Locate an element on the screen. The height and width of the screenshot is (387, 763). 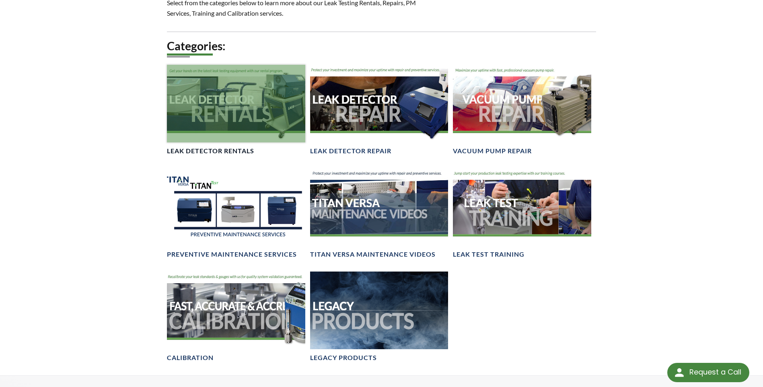
a: Fast, Accurate & Accredited Calibration headerCalibration is located at coordinates (236, 317).